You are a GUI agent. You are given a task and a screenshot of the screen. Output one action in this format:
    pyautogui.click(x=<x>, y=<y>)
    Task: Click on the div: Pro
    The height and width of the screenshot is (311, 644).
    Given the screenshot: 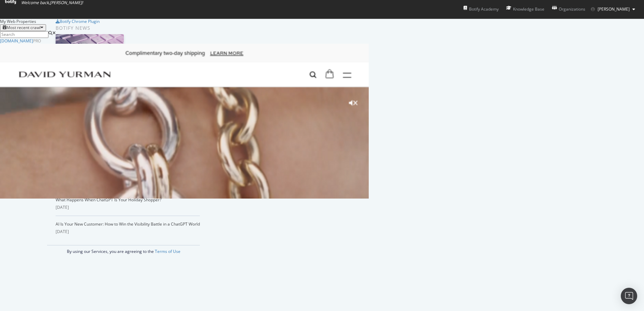 What is the action you would take?
    pyautogui.click(x=37, y=41)
    